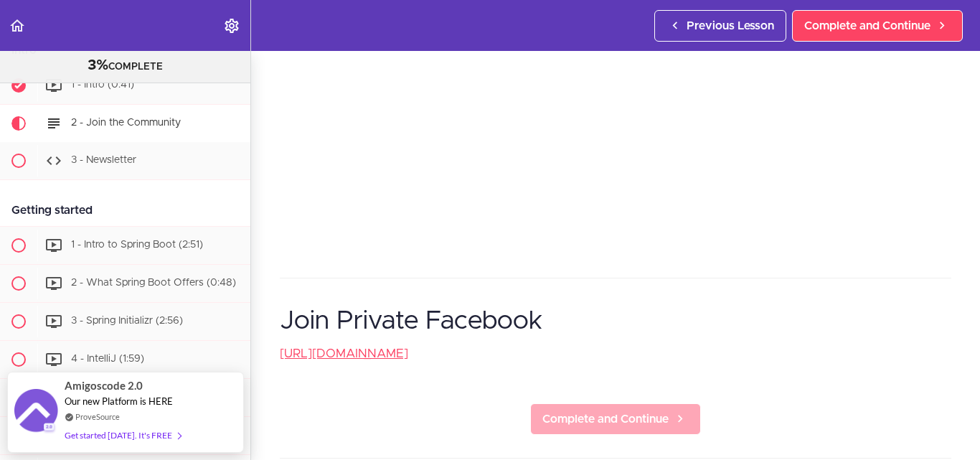  I want to click on span: 2 - What Spring Boot Offers (0:48), so click(154, 283).